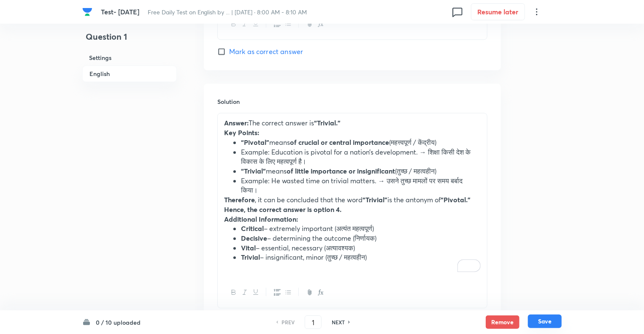  What do you see at coordinates (255, 142) in the screenshot?
I see `strong: “Pivotal”` at bounding box center [255, 142].